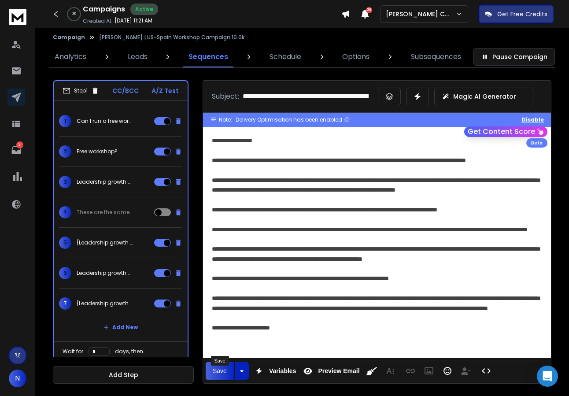  Describe the element at coordinates (65, 273) in the screenshot. I see `span: 6` at that location.